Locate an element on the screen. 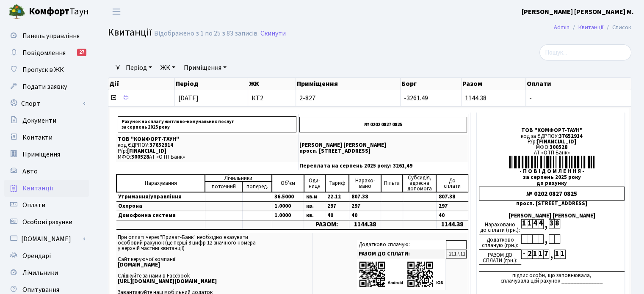  a: Період is located at coordinates (139, 68).